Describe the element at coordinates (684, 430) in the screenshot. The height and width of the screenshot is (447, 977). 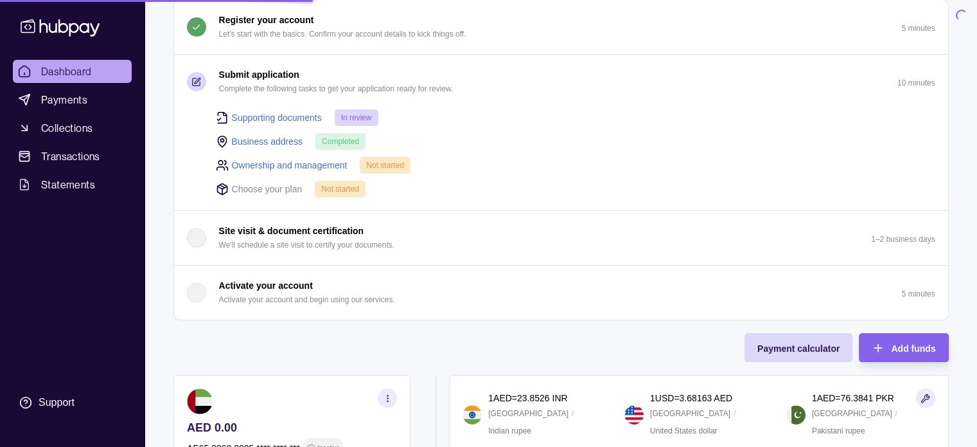
I see `p: United States dollar` at that location.